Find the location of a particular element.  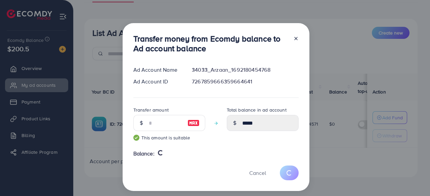

span: Balance: is located at coordinates (144, 154).